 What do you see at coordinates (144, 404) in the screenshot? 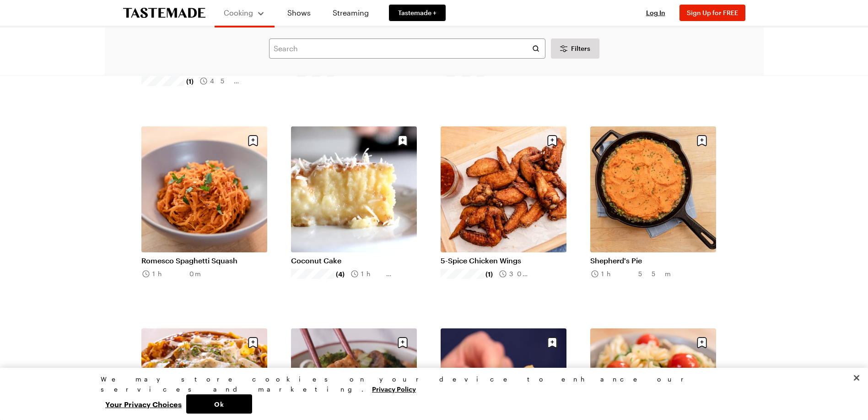
I see `button: Your Privacy Choices` at bounding box center [144, 404].